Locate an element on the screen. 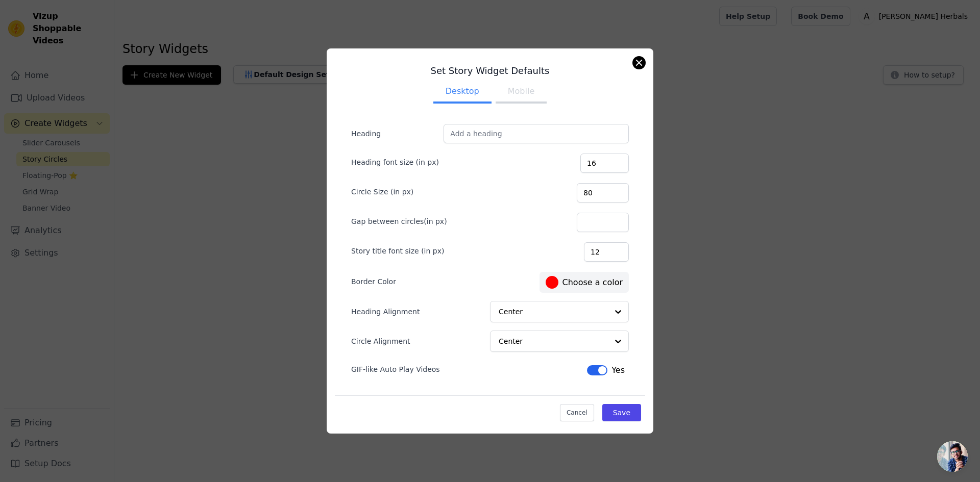 This screenshot has height=482, width=980. label: Heading font size (in px) is located at coordinates (395, 162).